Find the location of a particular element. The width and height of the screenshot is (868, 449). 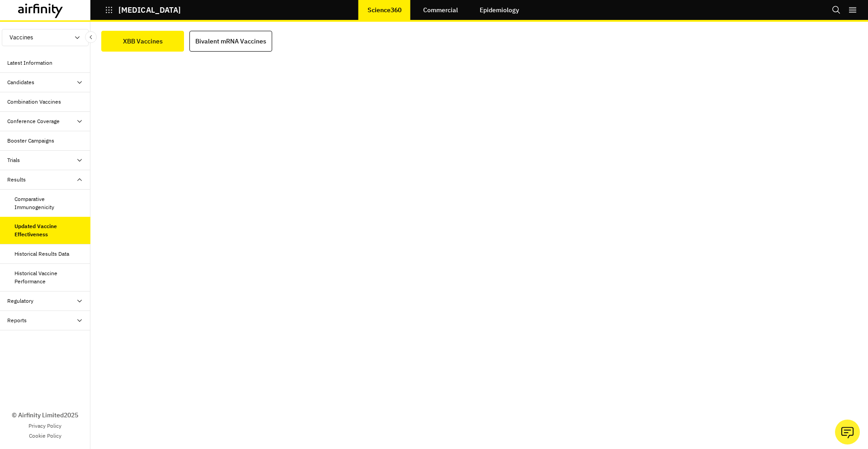

div: Latest Information is located at coordinates (30, 63).